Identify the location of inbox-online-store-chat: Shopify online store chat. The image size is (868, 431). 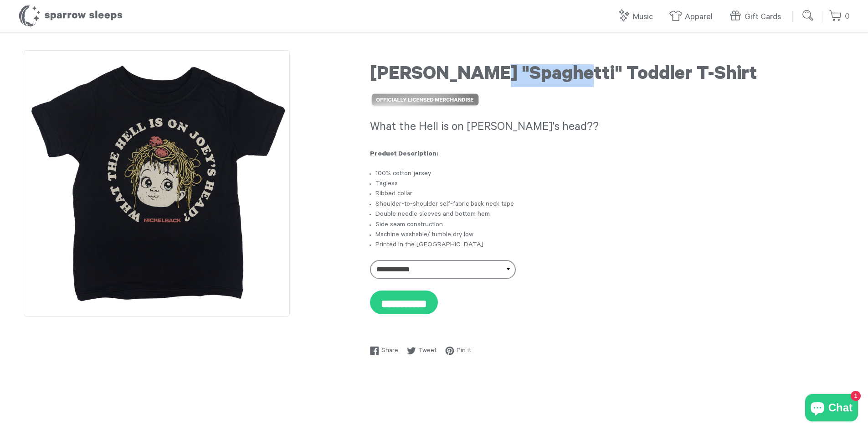
(831, 409).